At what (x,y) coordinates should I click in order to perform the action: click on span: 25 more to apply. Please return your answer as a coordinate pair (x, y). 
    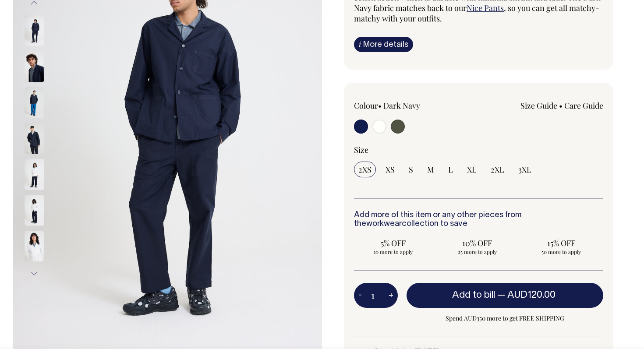
    Looking at the image, I should click on (478, 252).